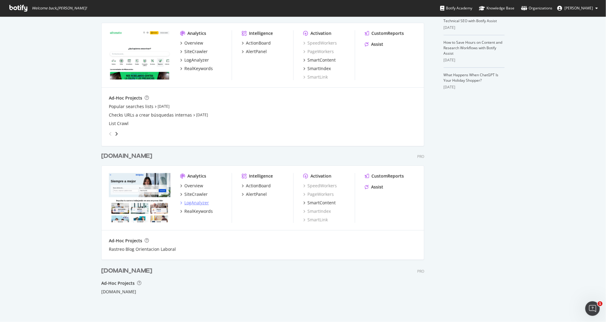 The height and width of the screenshot is (322, 606). What do you see at coordinates (421, 156) in the screenshot?
I see `div: Pro` at bounding box center [421, 156].